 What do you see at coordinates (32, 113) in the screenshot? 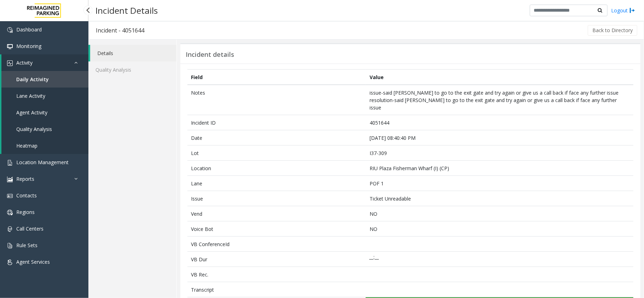
I see `span: Agent Activity` at bounding box center [32, 113].